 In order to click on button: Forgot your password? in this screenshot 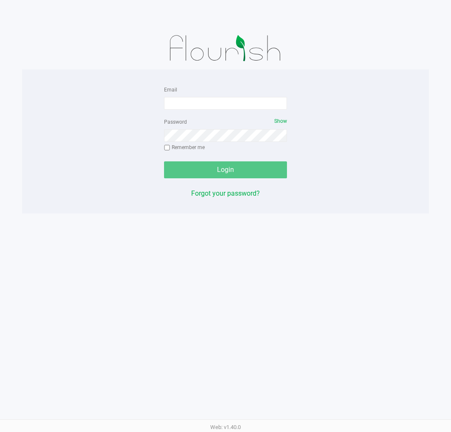, I will do `click(225, 194)`.